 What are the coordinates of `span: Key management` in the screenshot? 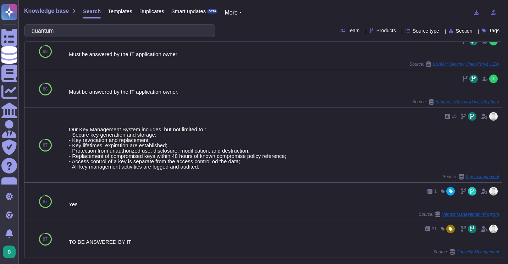 It's located at (483, 177).